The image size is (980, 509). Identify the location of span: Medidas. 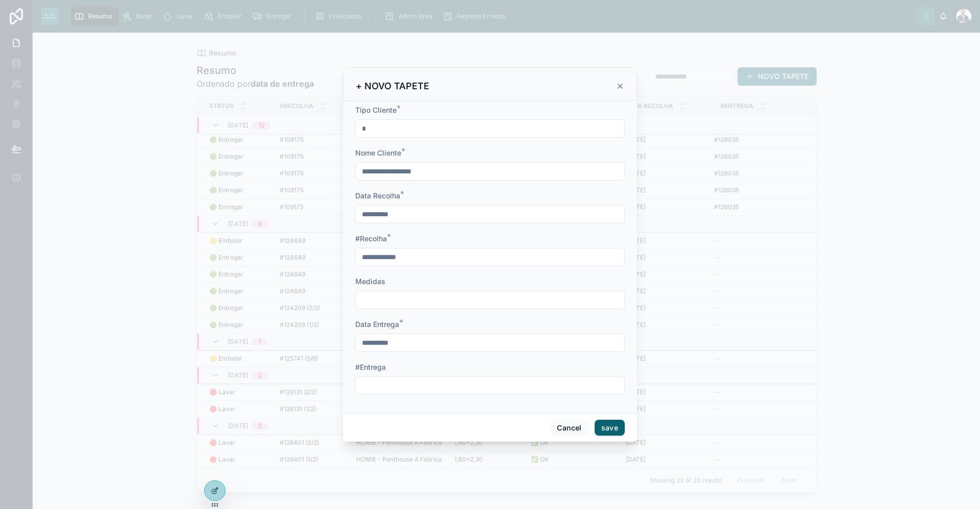
(370, 281).